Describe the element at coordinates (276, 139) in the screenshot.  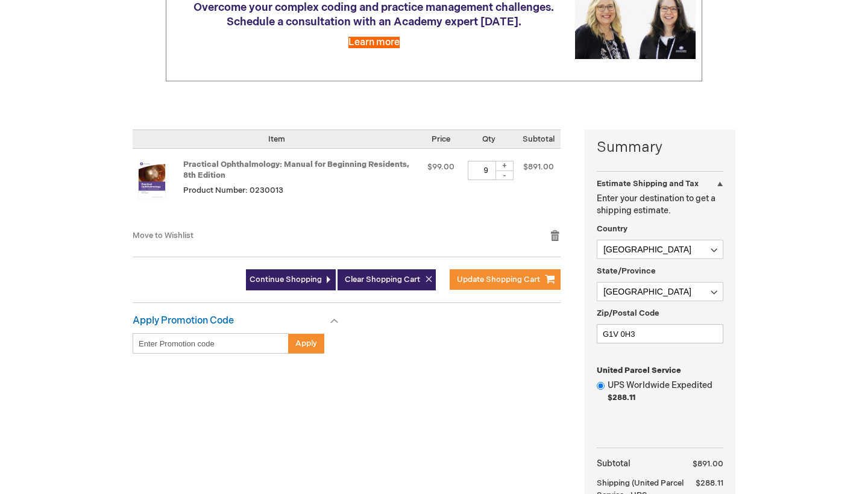
I see `span: Item` at that location.